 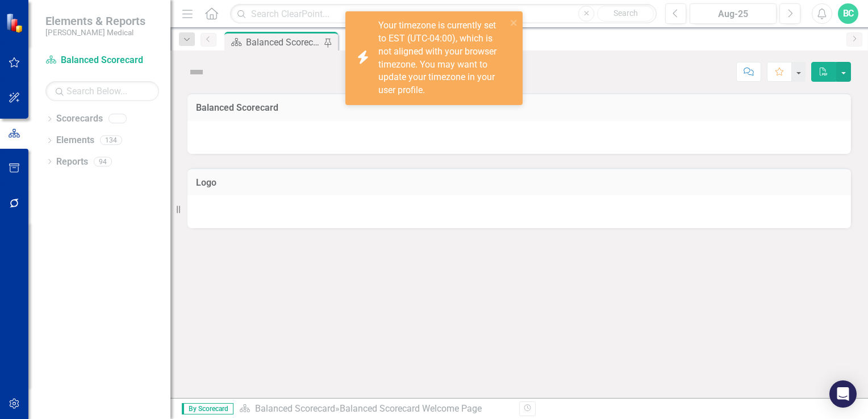 I want to click on button: close, so click(x=514, y=22).